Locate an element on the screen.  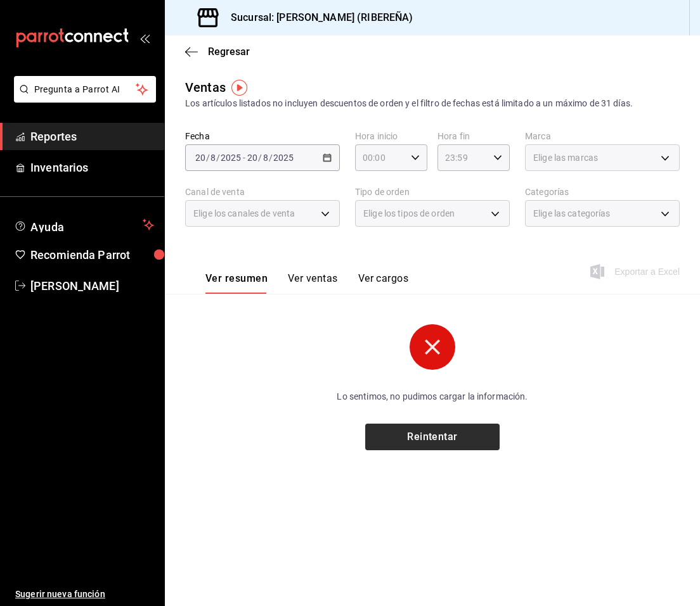
button: Tooltip marker is located at coordinates (239, 87).